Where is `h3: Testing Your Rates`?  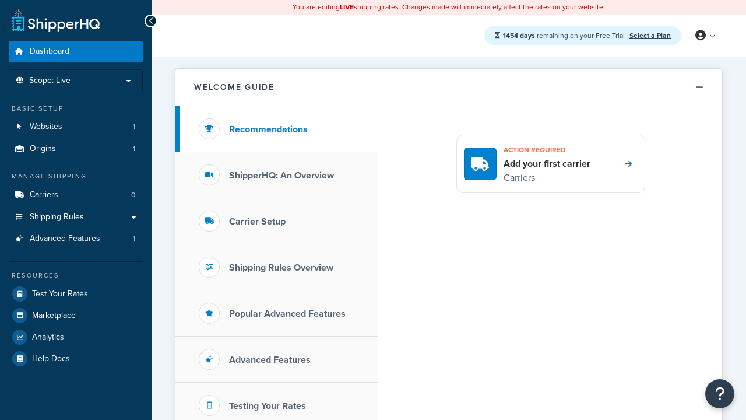
h3: Testing Your Rates is located at coordinates (267, 406).